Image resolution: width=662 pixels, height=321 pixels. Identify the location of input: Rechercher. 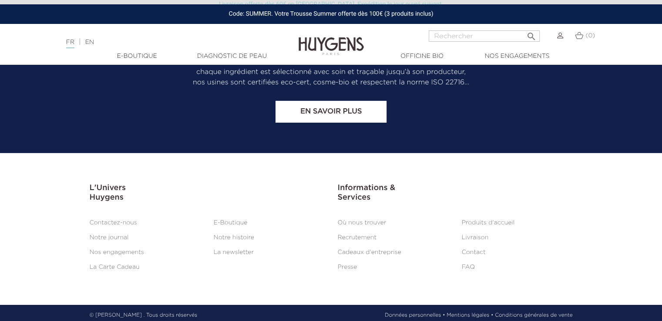
(484, 36).